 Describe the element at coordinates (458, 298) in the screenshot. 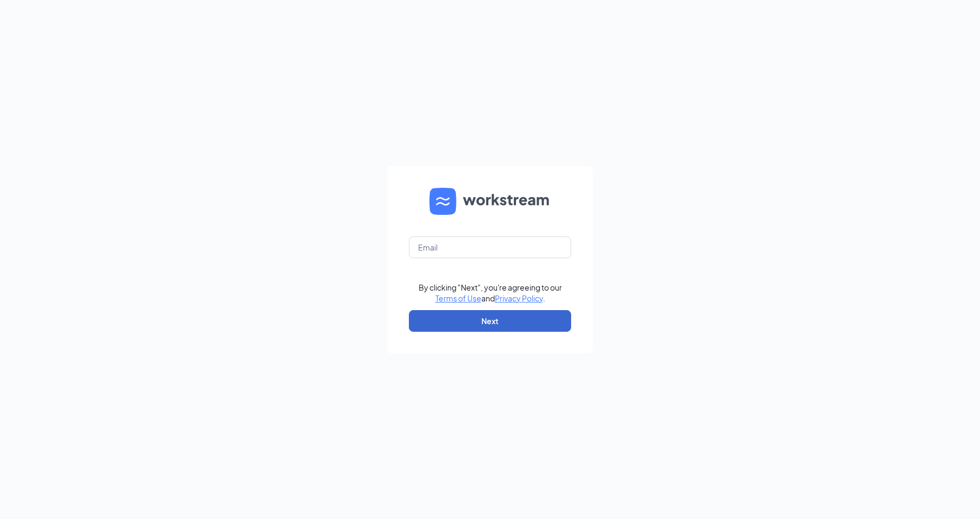

I see `a: Terms of Use` at that location.